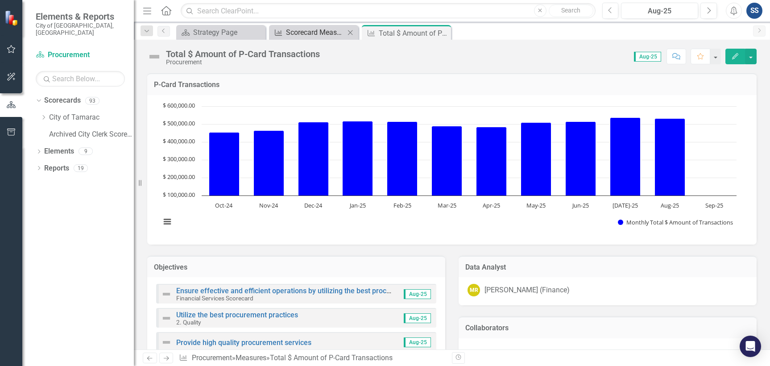 The height and width of the screenshot is (366, 770). Describe the element at coordinates (81, 168) in the screenshot. I see `div: 19` at that location.